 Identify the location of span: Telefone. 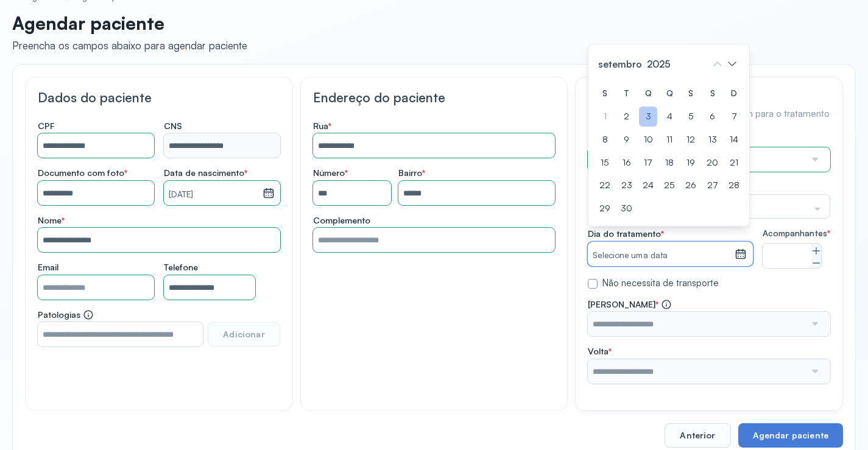
(181, 267).